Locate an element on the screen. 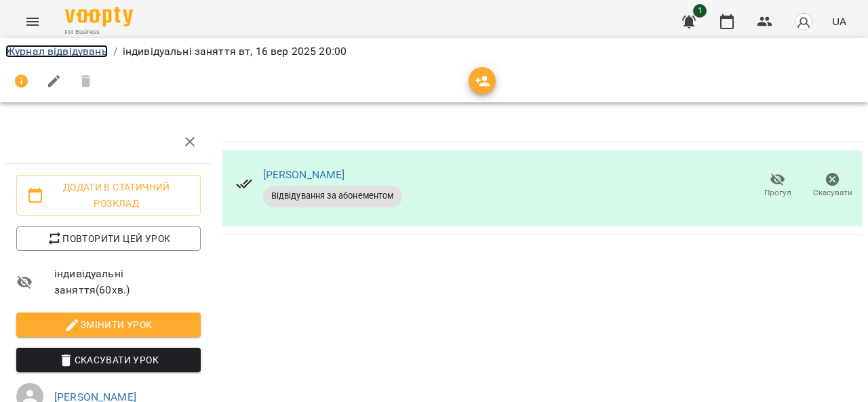 This screenshot has height=402, width=868. span: Скасувати is located at coordinates (832, 192).